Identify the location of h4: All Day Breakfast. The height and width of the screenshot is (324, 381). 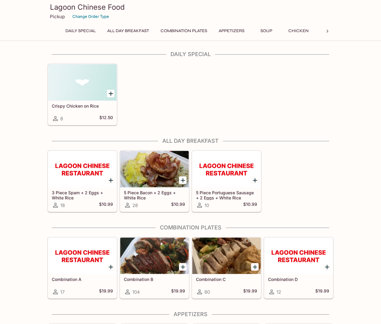
(190, 141).